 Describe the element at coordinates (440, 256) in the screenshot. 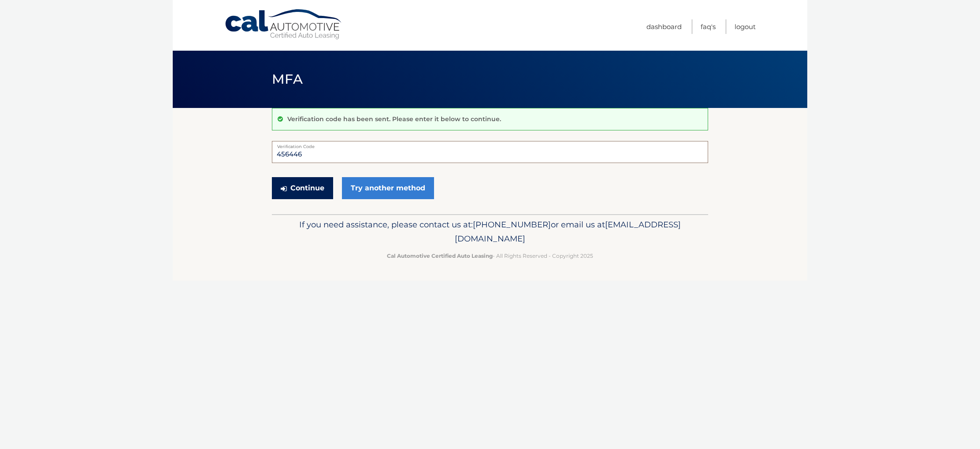

I see `strong: Cal Automotive Certified Auto Leasing` at that location.